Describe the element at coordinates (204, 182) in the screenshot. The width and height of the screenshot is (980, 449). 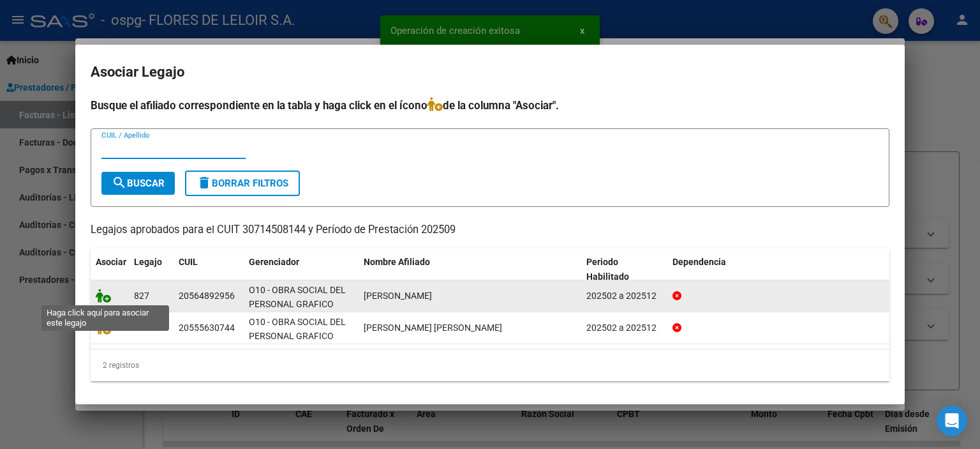
I see `mat-icon: delete` at that location.